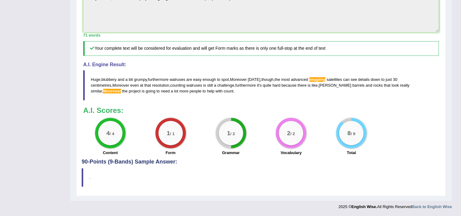  I want to click on big: 8, so click(349, 133).